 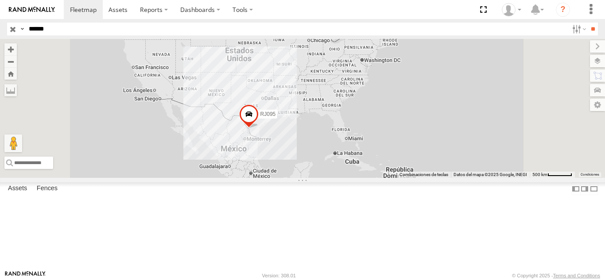 What do you see at coordinates (577, 276) in the screenshot?
I see `a: Terms and Conditions` at bounding box center [577, 276].